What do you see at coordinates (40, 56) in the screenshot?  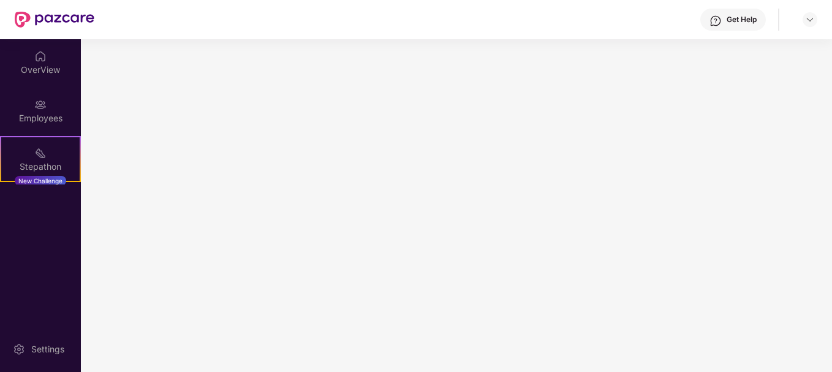 I see `img: svg+xml;base64,PHN2ZyBpZD0iSG9tZSIgeG1sbnM9Imh0dHA6Ly93d3cudzMub3JnLzIwMDAvc3ZnIiB3aWR0aD0iMjAiIG...` at bounding box center [40, 56].